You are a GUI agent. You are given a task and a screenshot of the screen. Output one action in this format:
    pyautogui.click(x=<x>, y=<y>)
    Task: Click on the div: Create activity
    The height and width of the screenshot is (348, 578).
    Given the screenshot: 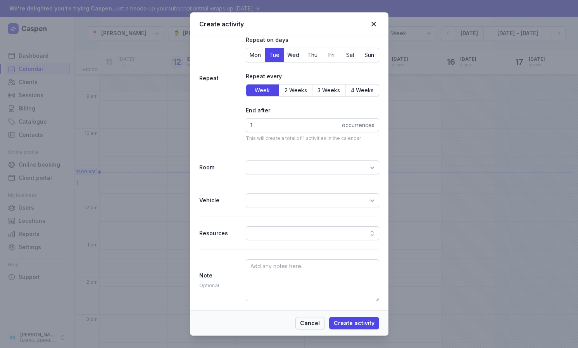 What is the action you would take?
    pyautogui.click(x=284, y=24)
    